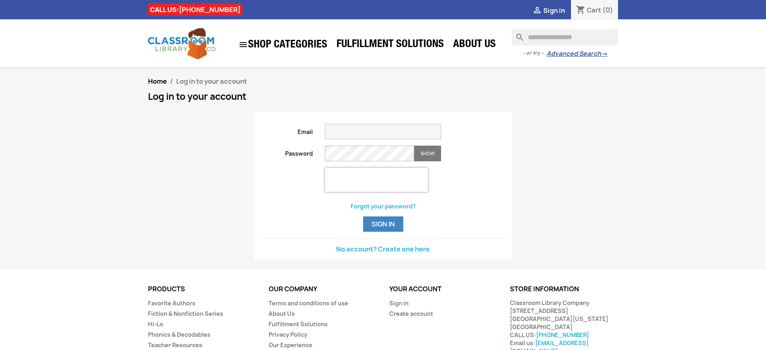  Describe the element at coordinates (427, 153) in the screenshot. I see `button: Show` at that location.